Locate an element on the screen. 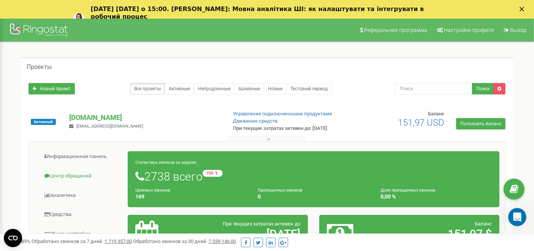 The width and height of the screenshot is (534, 251). a: Новый проект is located at coordinates (52, 89).